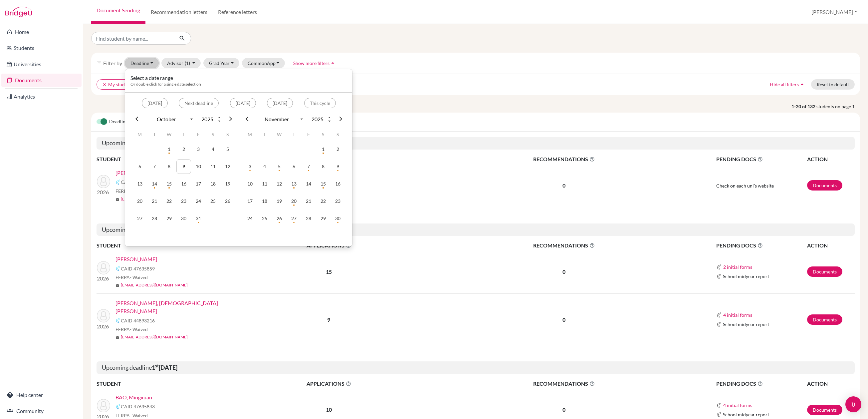  I want to click on td: 15, so click(323, 184).